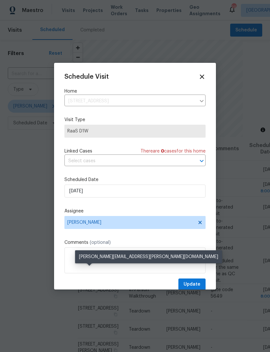  I want to click on span: (optional), so click(100, 242).